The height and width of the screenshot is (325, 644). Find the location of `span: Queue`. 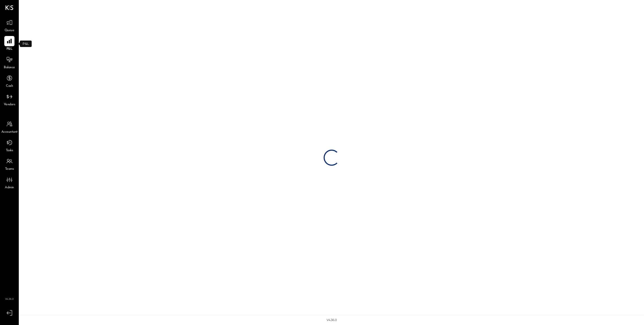

span: Queue is located at coordinates (9, 31).